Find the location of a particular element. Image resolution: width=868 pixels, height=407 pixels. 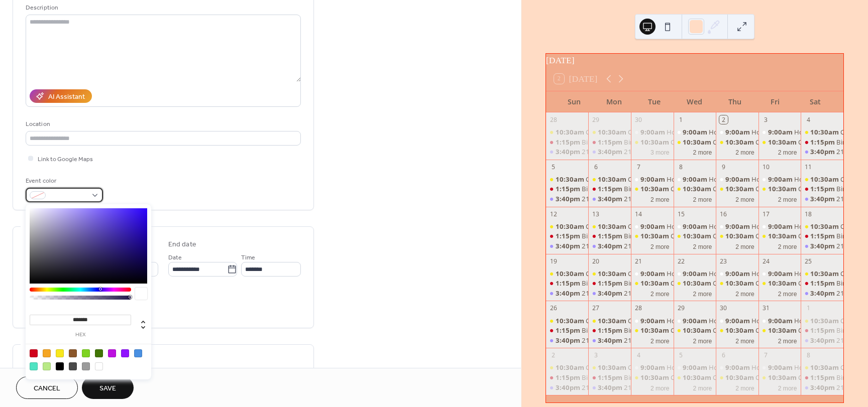

div: 18 is located at coordinates (808, 213).